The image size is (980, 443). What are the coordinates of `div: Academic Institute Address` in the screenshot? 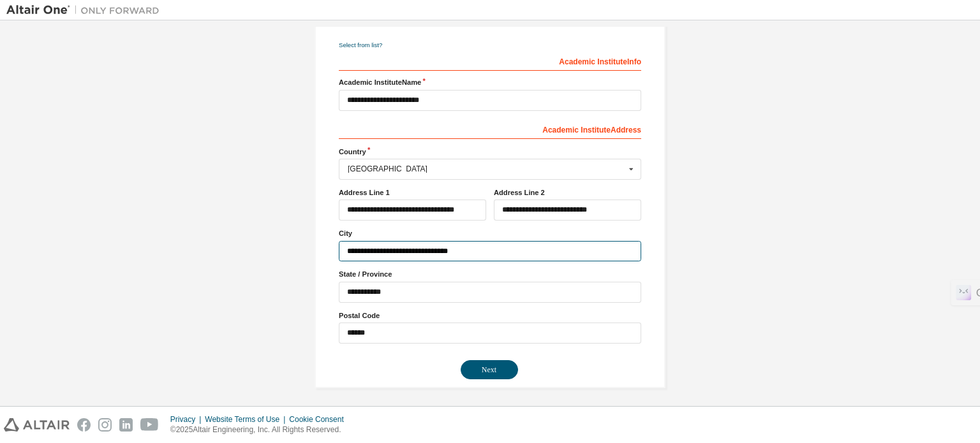 It's located at (490, 129).